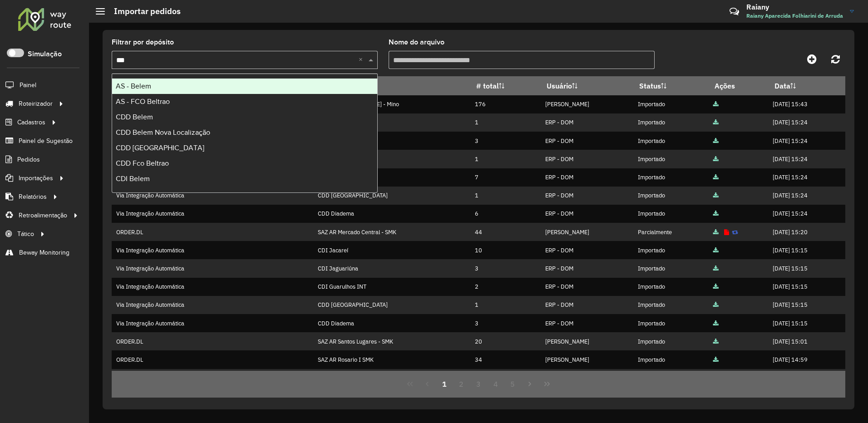 Image resolution: width=868 pixels, height=423 pixels. Describe the element at coordinates (505, 105) in the screenshot. I see `td: 176` at that location.